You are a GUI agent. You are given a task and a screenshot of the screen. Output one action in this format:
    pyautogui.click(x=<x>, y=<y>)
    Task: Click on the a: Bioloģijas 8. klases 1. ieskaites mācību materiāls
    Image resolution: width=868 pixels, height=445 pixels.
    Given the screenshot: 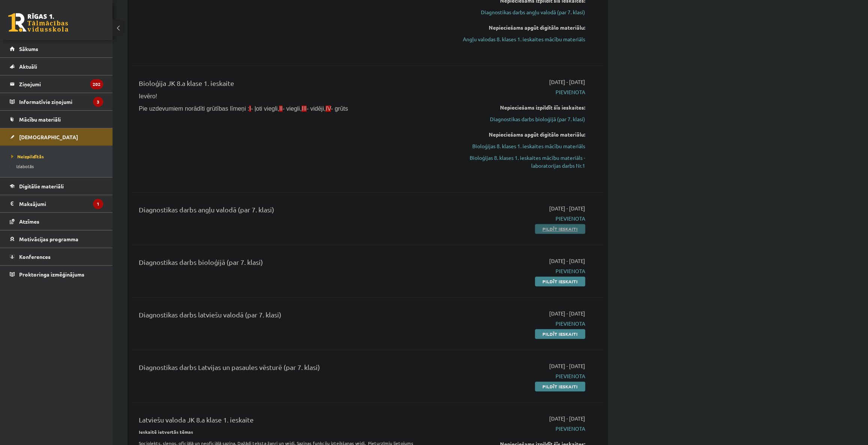 What is the action you would take?
    pyautogui.click(x=515, y=146)
    